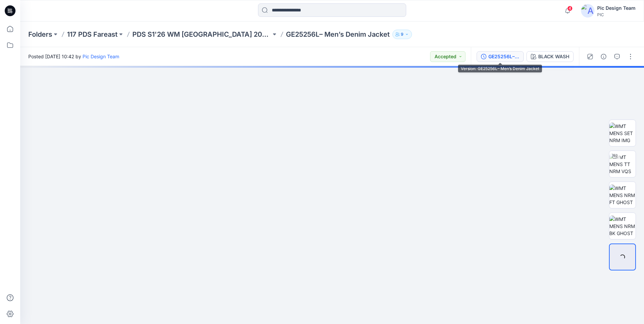 The width and height of the screenshot is (644, 324). What do you see at coordinates (550, 56) in the screenshot?
I see `button: BLACK WASH` at bounding box center [550, 56].